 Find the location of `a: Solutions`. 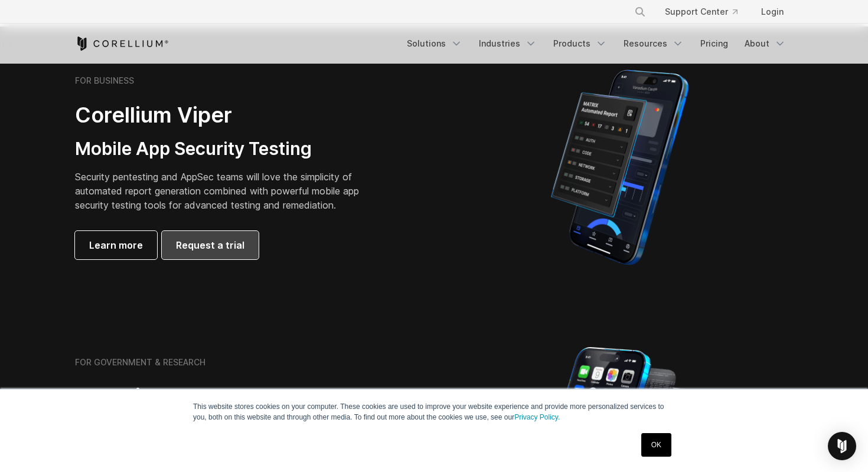

a: Solutions is located at coordinates (434, 44).